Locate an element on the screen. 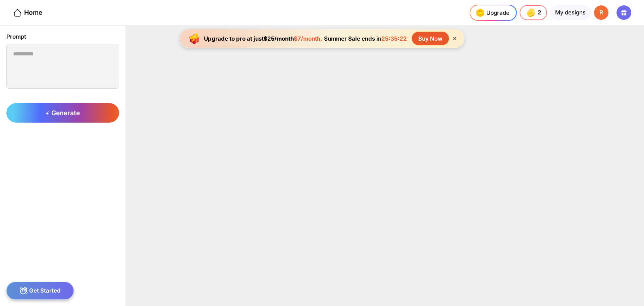 This screenshot has width=644, height=306. span: $25/month is located at coordinates (279, 38).